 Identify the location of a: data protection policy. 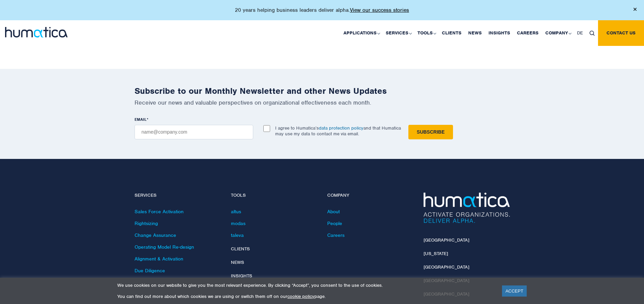
(341, 128).